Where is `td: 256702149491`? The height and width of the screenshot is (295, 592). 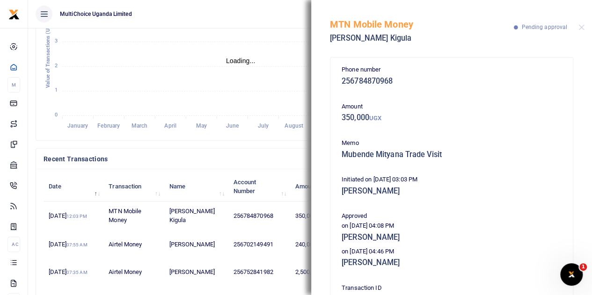 td: 256702149491 is located at coordinates (259, 244).